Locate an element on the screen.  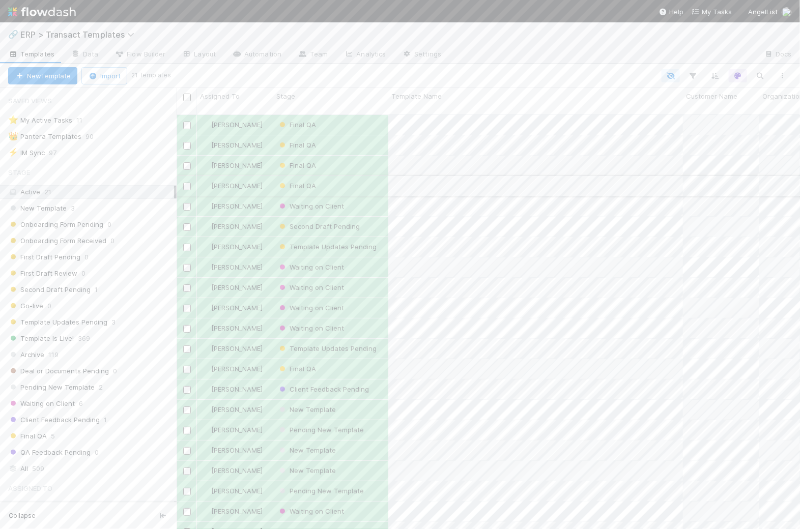
span: First Draft Pending is located at coordinates (44, 257).